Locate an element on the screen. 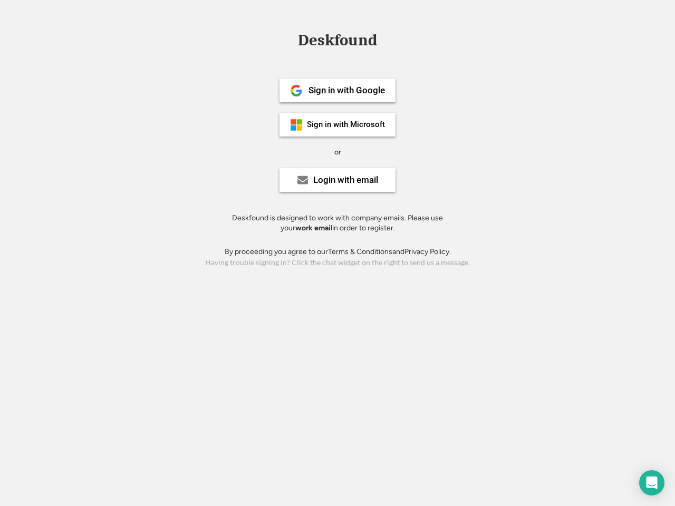  div: Login with email is located at coordinates (345, 180).